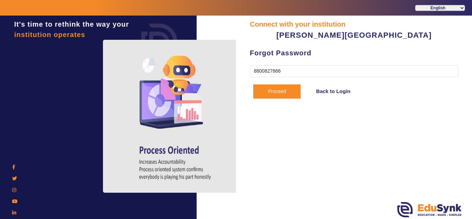 Image resolution: width=472 pixels, height=219 pixels. Describe the element at coordinates (72, 24) in the screenshot. I see `span: It's time to rethink the way your` at that location.